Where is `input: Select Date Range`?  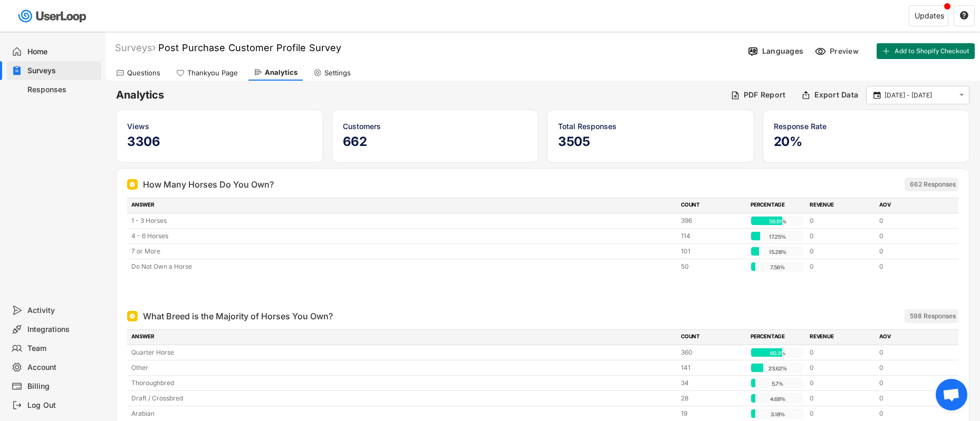 input: Select Date Range is located at coordinates (919, 95).